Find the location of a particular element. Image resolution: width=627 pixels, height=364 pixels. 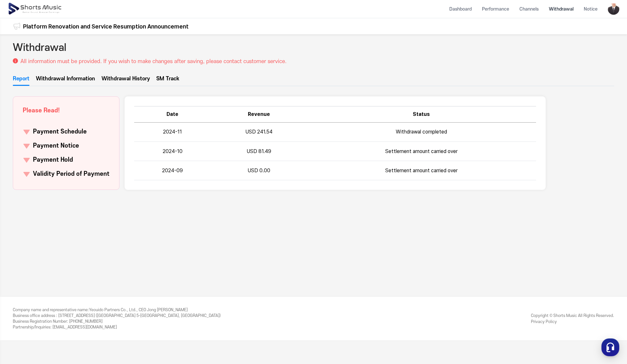

a: Notice is located at coordinates (591, 9).